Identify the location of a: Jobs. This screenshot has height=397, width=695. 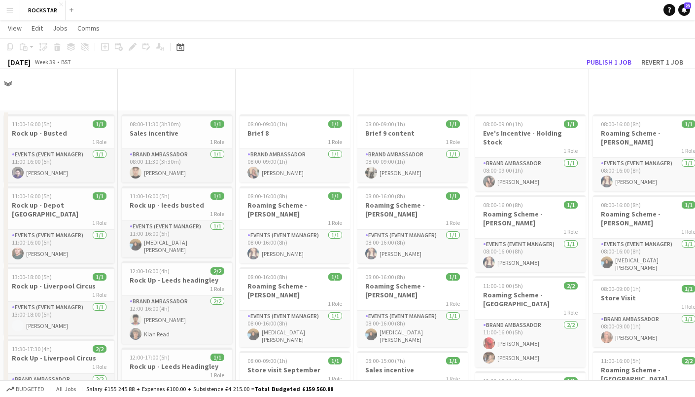
(60, 28).